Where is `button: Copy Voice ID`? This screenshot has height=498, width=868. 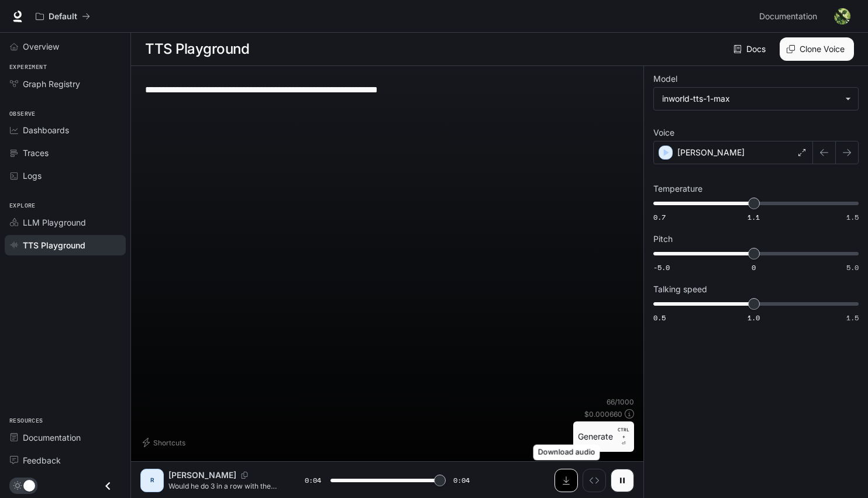
button: Copy Voice ID is located at coordinates (244, 475).